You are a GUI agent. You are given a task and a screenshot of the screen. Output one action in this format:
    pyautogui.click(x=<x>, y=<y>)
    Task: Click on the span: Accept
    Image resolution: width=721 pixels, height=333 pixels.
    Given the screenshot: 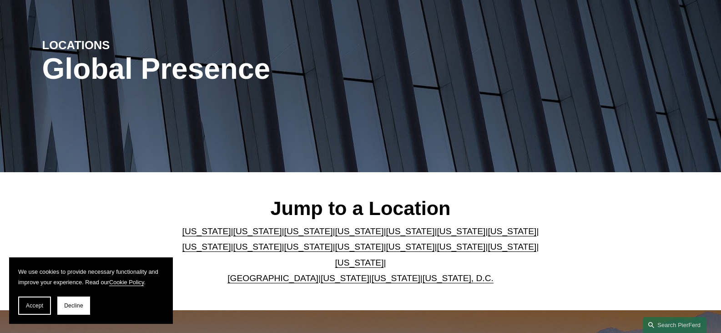 What is the action you would take?
    pyautogui.click(x=35, y=305)
    